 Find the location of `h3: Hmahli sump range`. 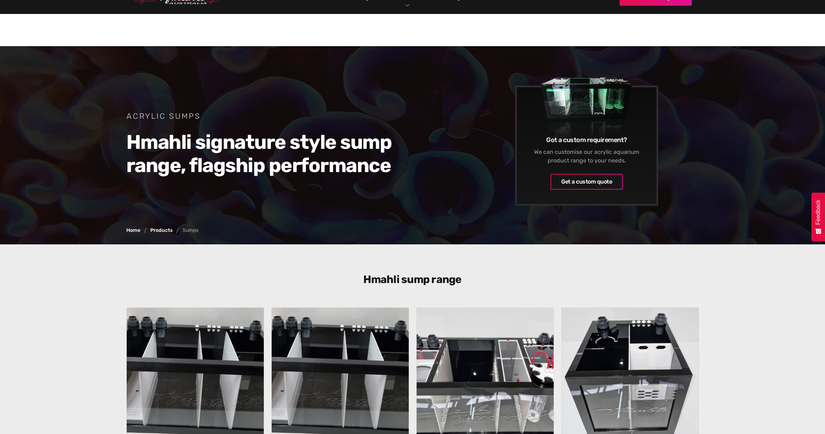

h3: Hmahli sump range is located at coordinates (413, 279).